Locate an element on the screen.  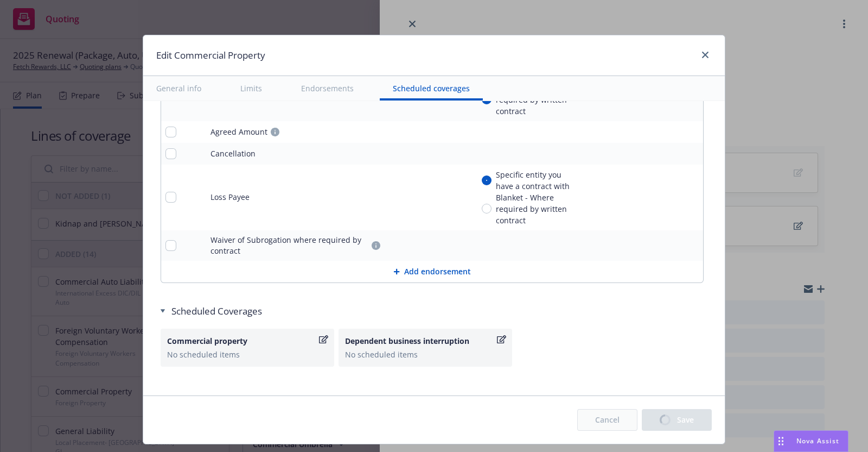
button: Nova Assist is located at coordinates (811, 440).